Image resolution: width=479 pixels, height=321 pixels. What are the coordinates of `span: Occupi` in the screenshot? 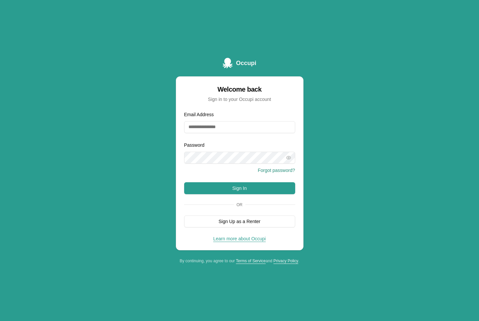 It's located at (246, 63).